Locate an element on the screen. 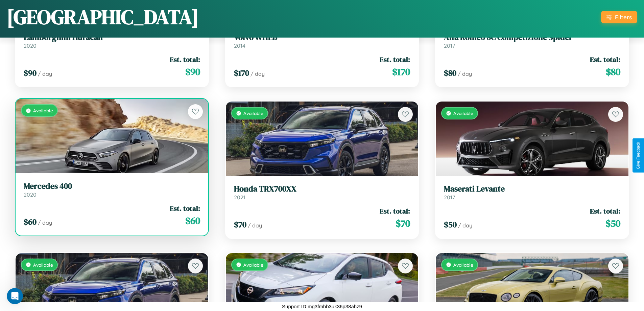 Image resolution: width=644 pixels, height=311 pixels. h3: Volvo WHEB is located at coordinates (322, 37).